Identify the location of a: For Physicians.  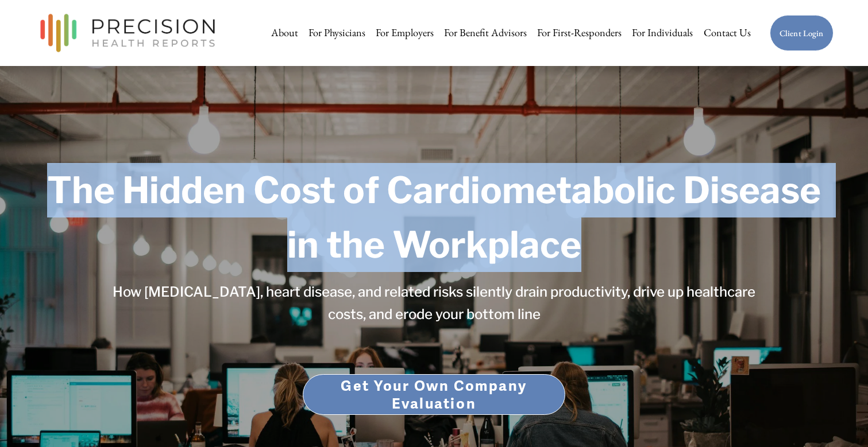
(337, 33).